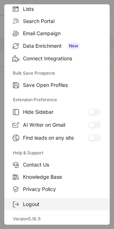 This screenshot has width=114, height=229. What do you see at coordinates (62, 204) in the screenshot?
I see `span: Logout` at bounding box center [62, 204].